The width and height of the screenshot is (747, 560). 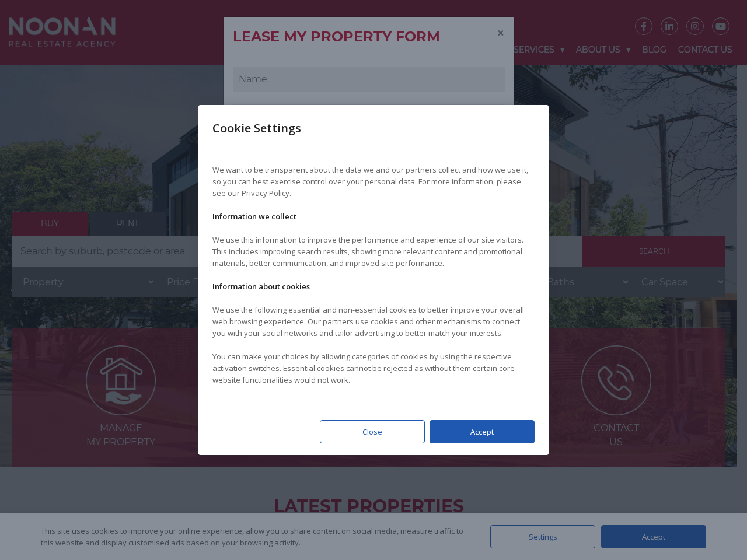 What do you see at coordinates (254, 216) in the screenshot?
I see `strong: Information we collect` at bounding box center [254, 216].